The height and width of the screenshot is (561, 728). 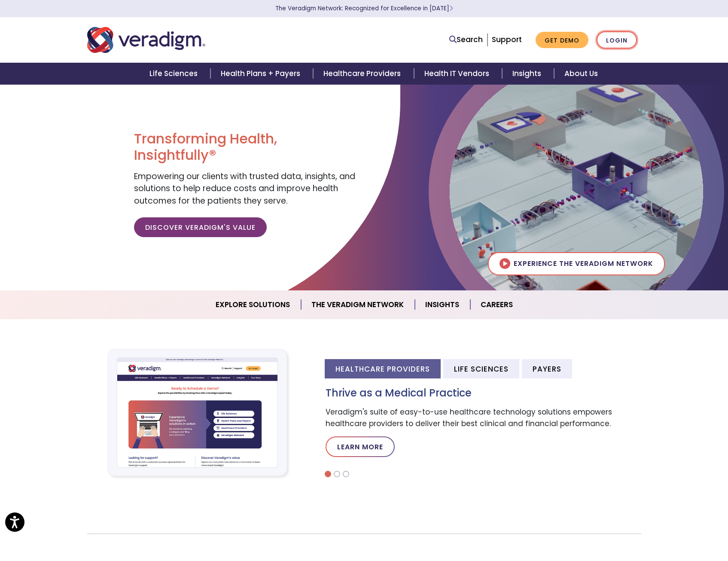 What do you see at coordinates (382, 369) in the screenshot?
I see `li: Healthcare Providers` at bounding box center [382, 369].